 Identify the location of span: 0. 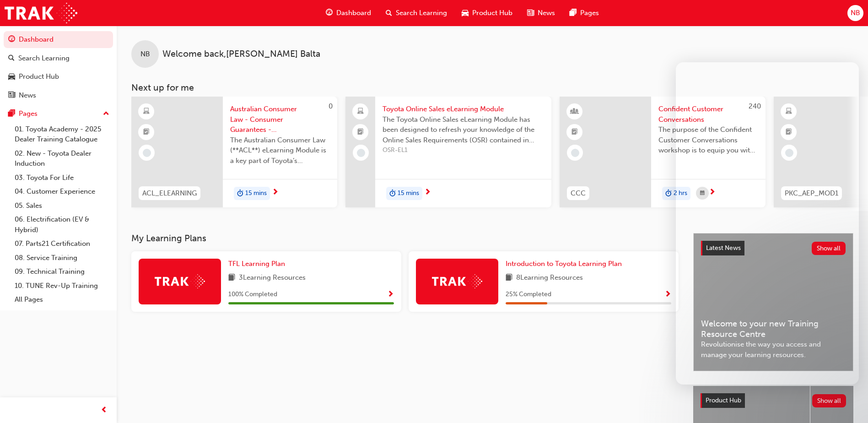
(330, 106).